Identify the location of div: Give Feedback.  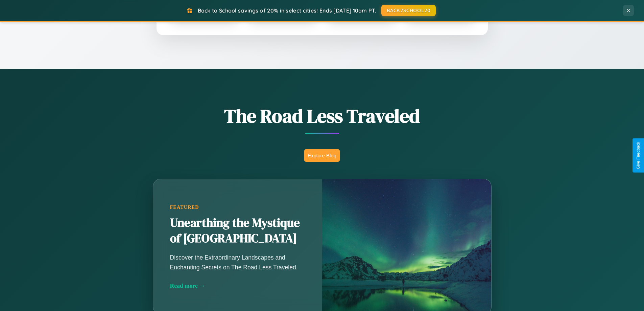
(639, 156).